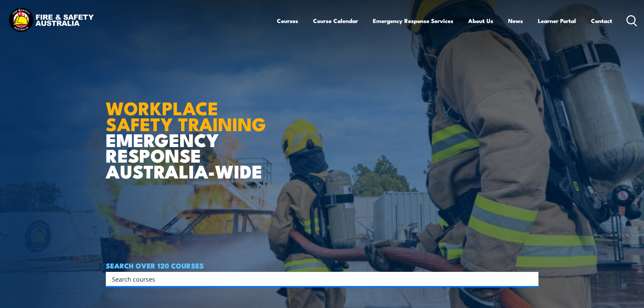  Describe the element at coordinates (413, 21) in the screenshot. I see `a: Emergency Response Services` at that location.